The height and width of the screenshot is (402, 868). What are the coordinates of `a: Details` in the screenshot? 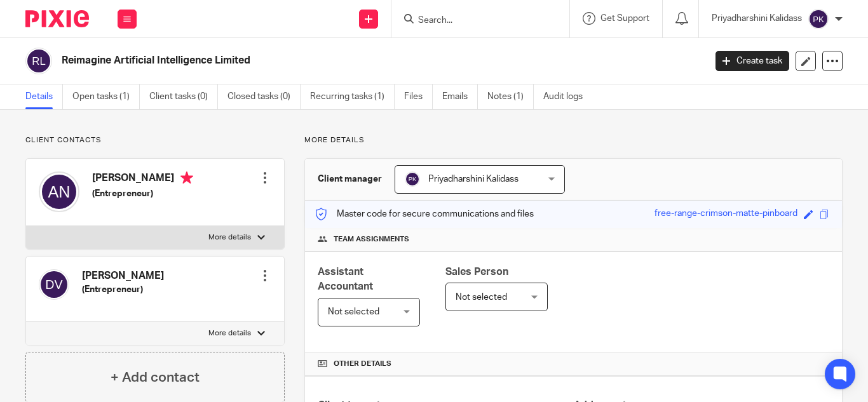 It's located at (44, 96).